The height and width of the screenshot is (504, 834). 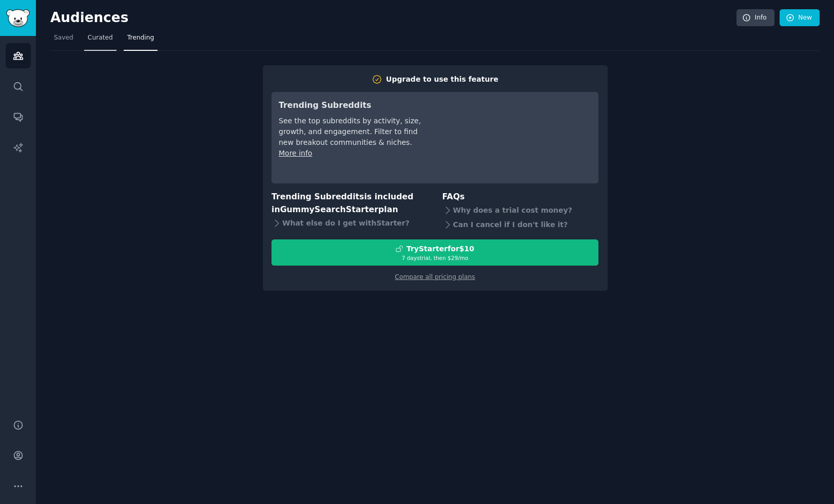 What do you see at coordinates (800, 18) in the screenshot?
I see `a: New` at bounding box center [800, 18].